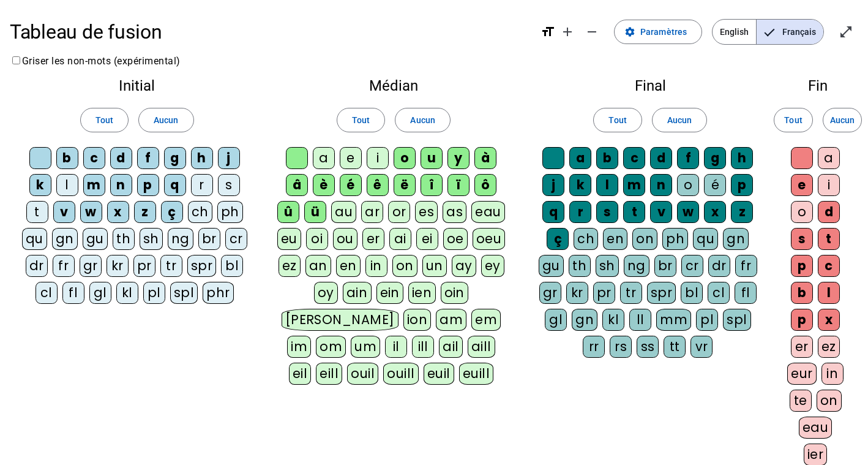  Describe the element at coordinates (648, 347) in the screenshot. I see `div: ss` at that location.